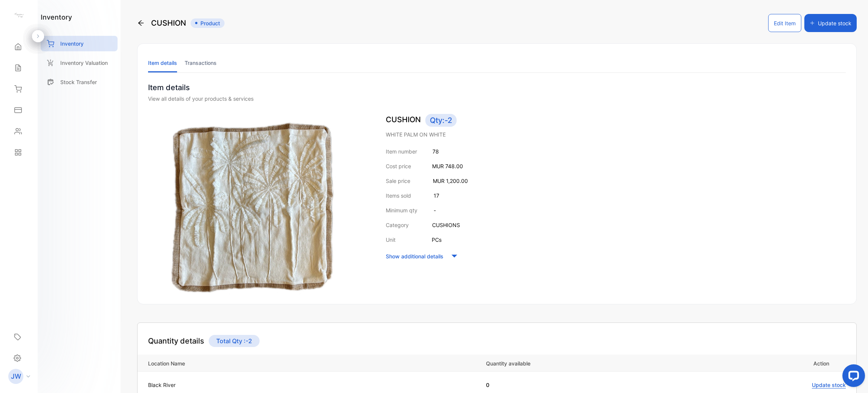  What do you see at coordinates (398, 195) in the screenshot?
I see `p: Items sold` at bounding box center [398, 195].